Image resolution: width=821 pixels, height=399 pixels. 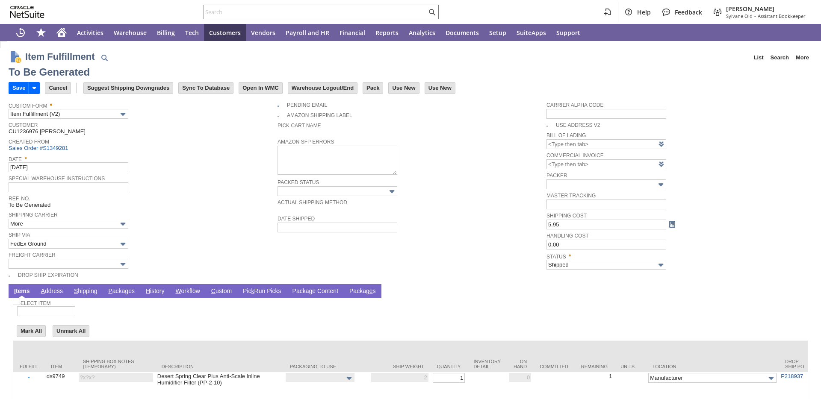 What do you see at coordinates (29, 142) in the screenshot?
I see `a: Created From` at bounding box center [29, 142].